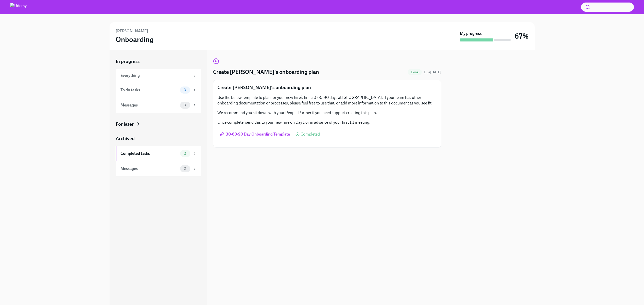 This screenshot has width=644, height=305. What do you see at coordinates (158, 154) in the screenshot?
I see `a: Completed tasks2` at bounding box center [158, 154].